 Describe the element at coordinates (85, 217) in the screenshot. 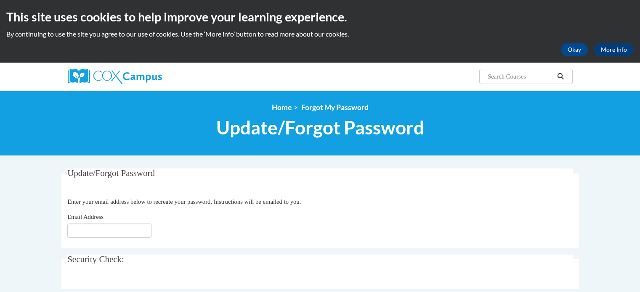

I see `span: Email Address` at that location.